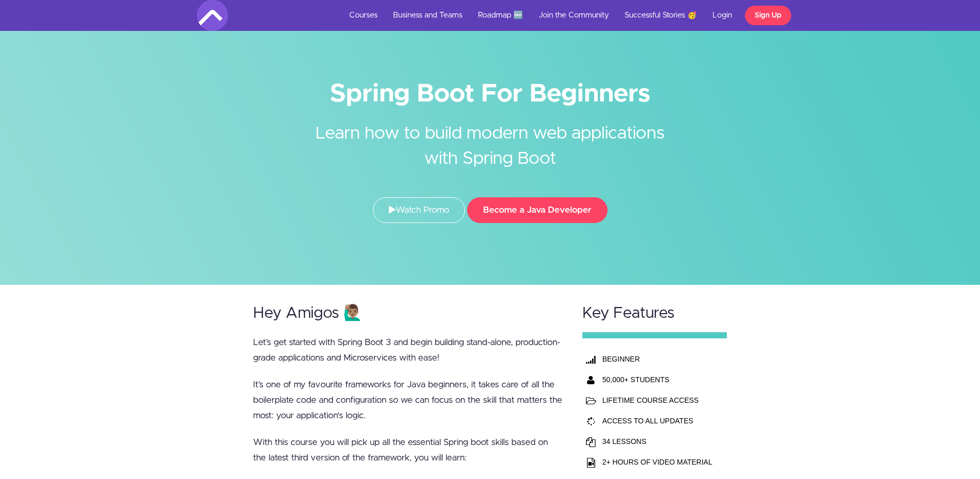 The height and width of the screenshot is (479, 980). What do you see at coordinates (658, 441) in the screenshot?
I see `td: 34 LESSONS` at bounding box center [658, 441].